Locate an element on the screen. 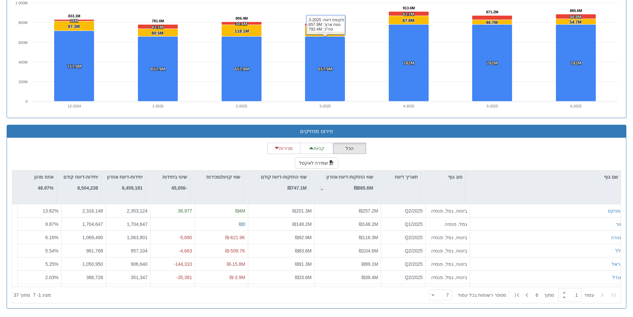 This screenshot has height=317, width=633. tspan: 833.1M is located at coordinates (74, 16).